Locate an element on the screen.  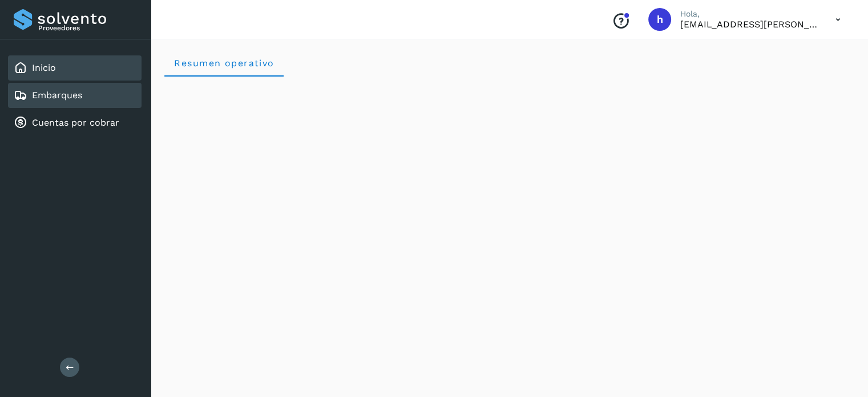
a: Embarques is located at coordinates (57, 95).